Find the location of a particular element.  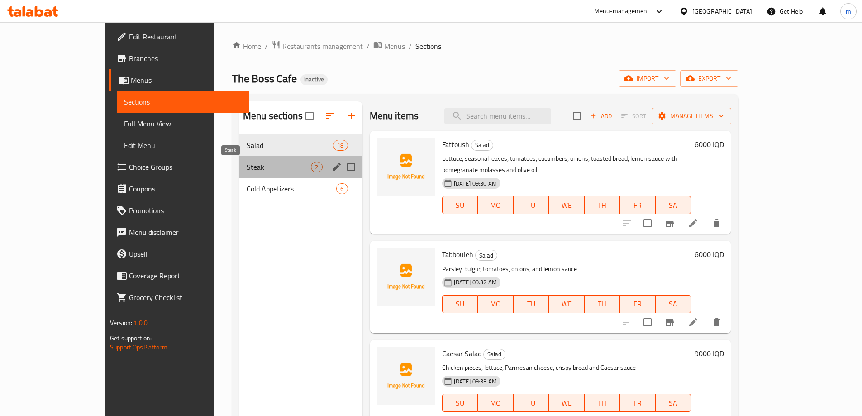

p: Parsley, bulgur, tomatoes, onions, and lemon sauce is located at coordinates (567, 269).